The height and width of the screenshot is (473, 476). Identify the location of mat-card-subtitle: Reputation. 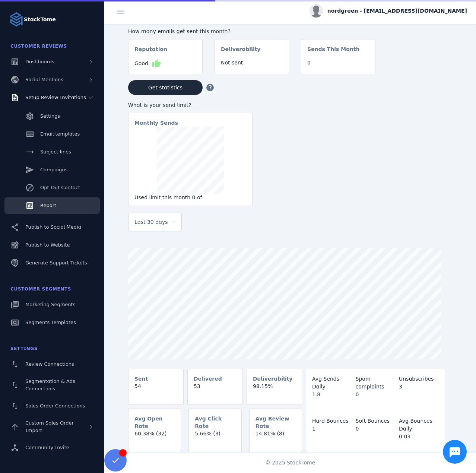
(151, 53).